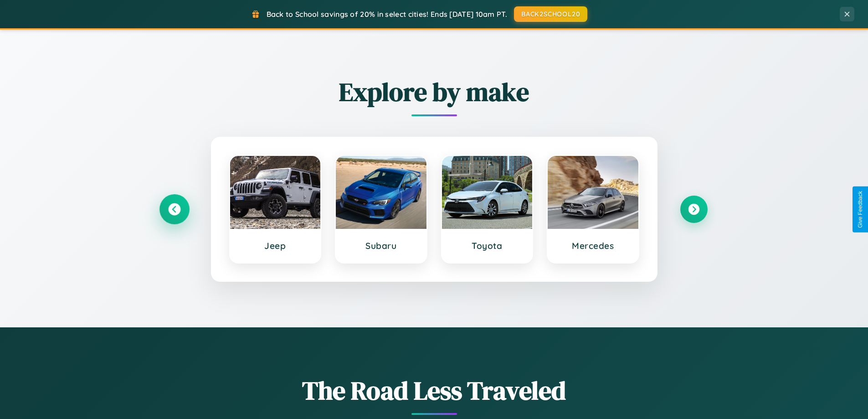 The width and height of the screenshot is (868, 419). I want to click on h2: Explore by make, so click(434, 92).